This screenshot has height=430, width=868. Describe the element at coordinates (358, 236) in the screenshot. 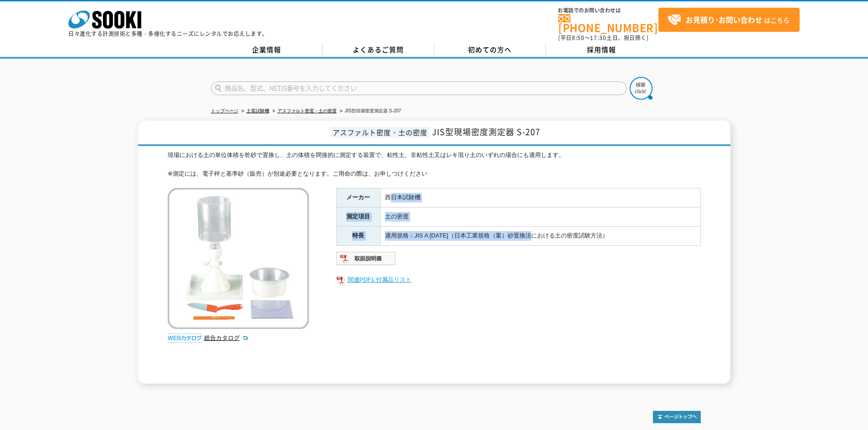

I see `th: 特長` at that location.